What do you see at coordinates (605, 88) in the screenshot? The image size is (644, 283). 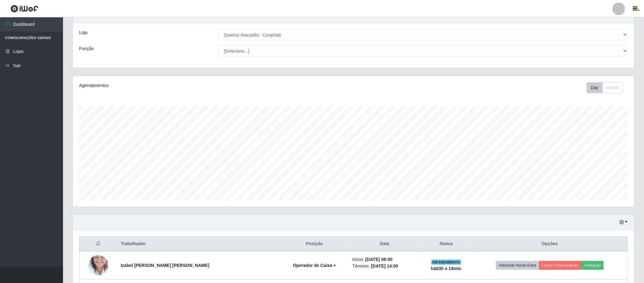 I see `div: First group` at bounding box center [605, 88].